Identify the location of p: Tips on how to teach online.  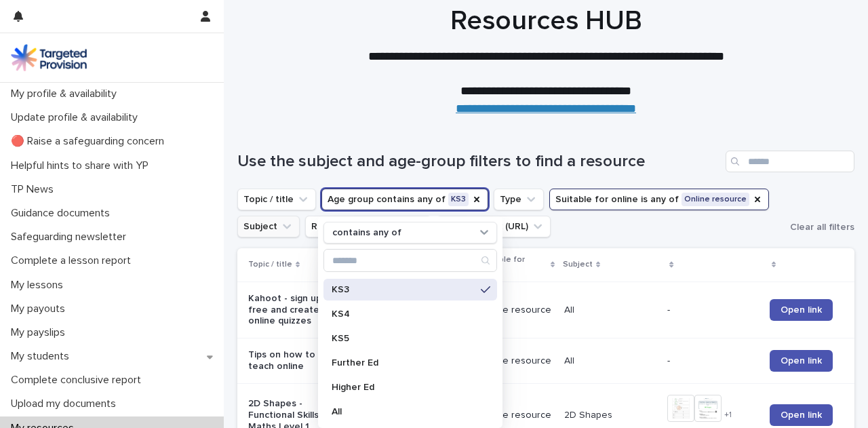
(294, 361).